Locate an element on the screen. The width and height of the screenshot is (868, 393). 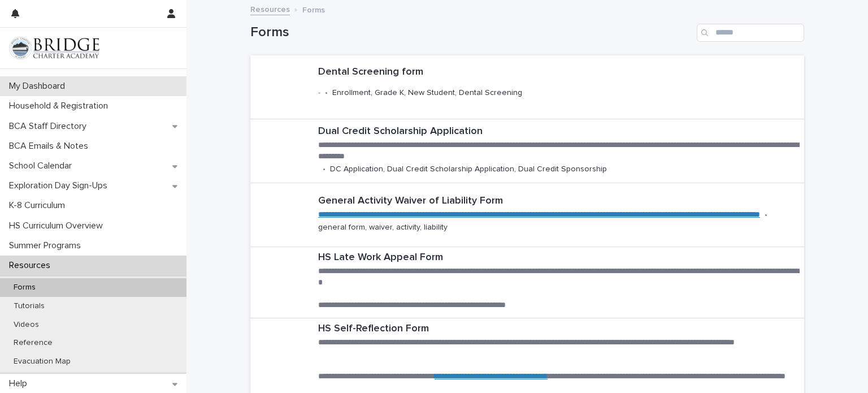
p: Evacuation Map is located at coordinates (42, 361).